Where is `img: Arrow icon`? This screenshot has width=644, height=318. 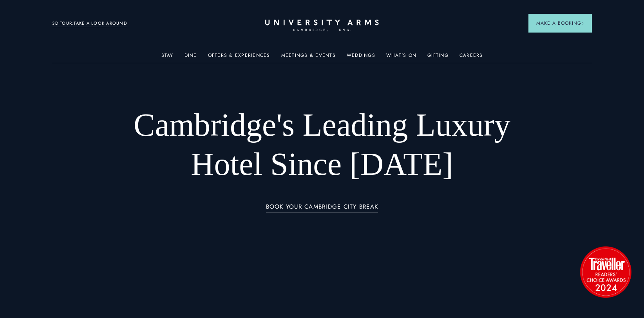 img: Arrow icon is located at coordinates (583, 23).